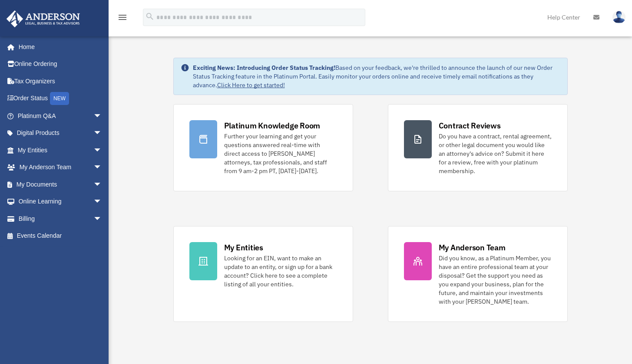  I want to click on div: Platinum Knowledge Room, so click(272, 125).